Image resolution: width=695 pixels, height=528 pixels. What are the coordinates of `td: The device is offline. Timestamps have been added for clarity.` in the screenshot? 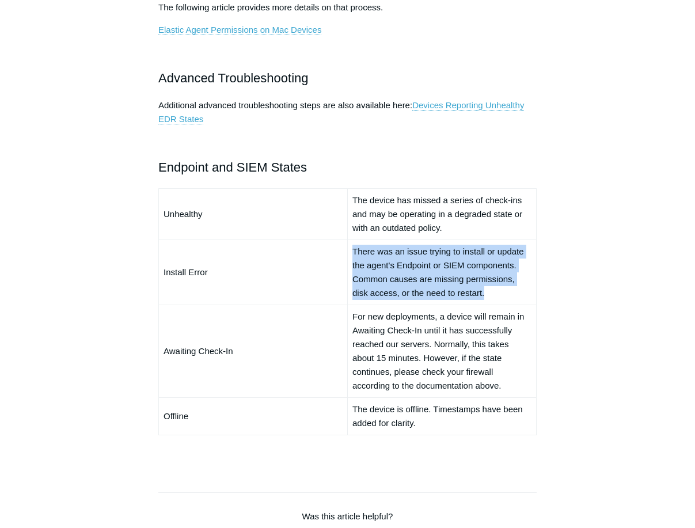 It's located at (442, 416).